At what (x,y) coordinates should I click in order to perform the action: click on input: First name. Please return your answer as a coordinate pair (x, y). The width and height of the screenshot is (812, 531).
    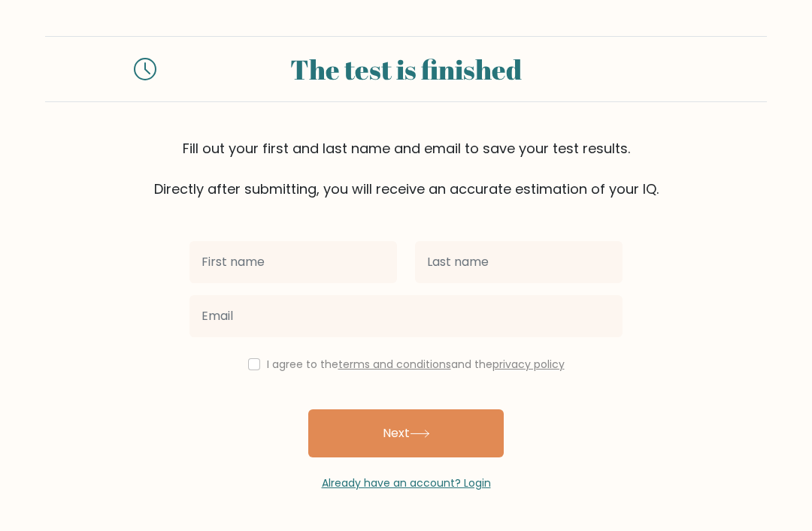
    Looking at the image, I should click on (293, 262).